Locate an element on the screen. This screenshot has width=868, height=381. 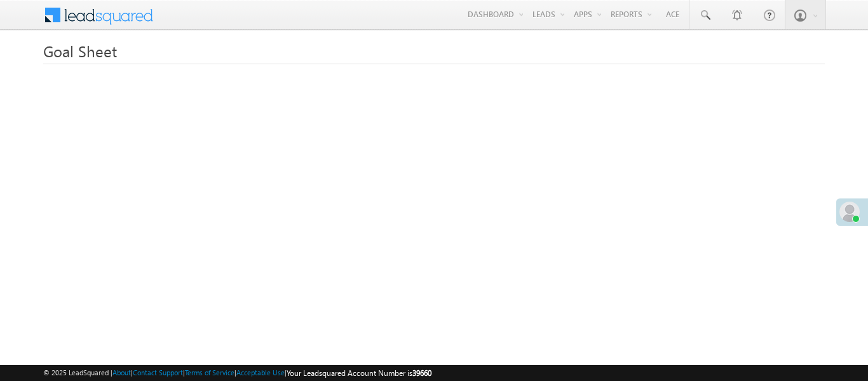
a: Contact Support is located at coordinates (157, 372).